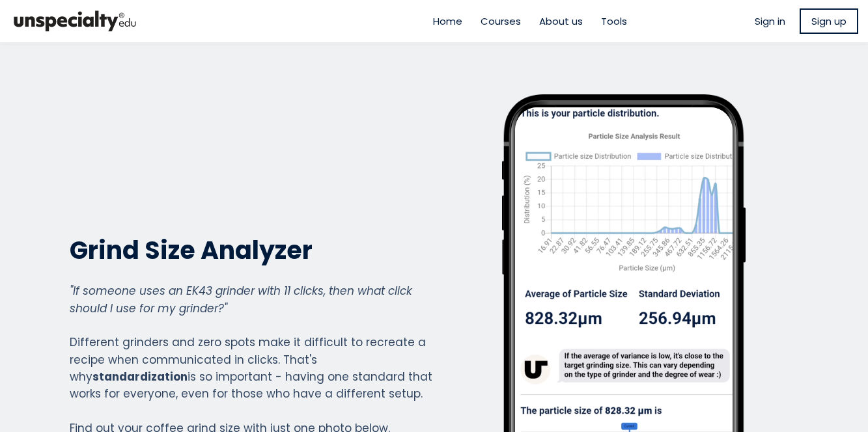  What do you see at coordinates (501, 21) in the screenshot?
I see `span: Courses` at bounding box center [501, 21].